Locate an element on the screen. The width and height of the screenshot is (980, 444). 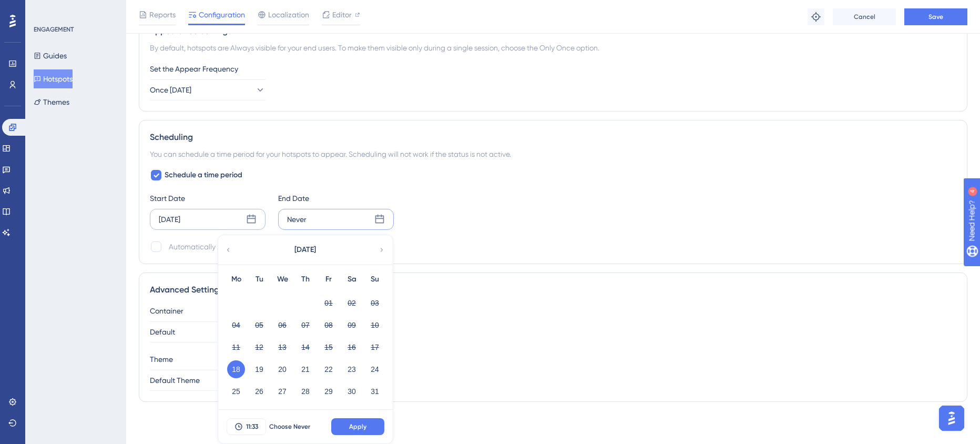
button: 27 is located at coordinates (283, 391).